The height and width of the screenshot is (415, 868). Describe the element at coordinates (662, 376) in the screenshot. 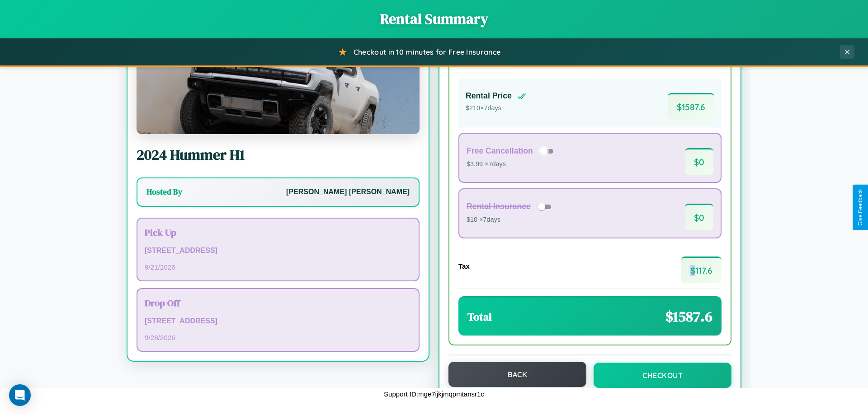

I see `button: Checkout` at that location.